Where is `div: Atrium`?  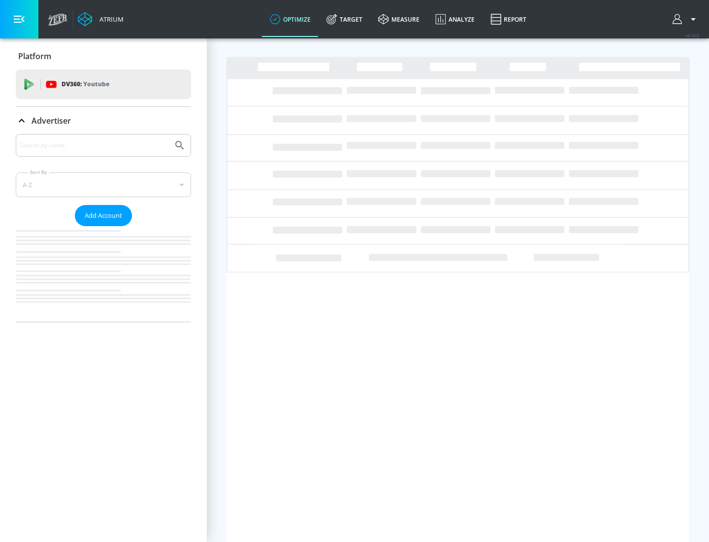
div: Atrium is located at coordinates (109, 19).